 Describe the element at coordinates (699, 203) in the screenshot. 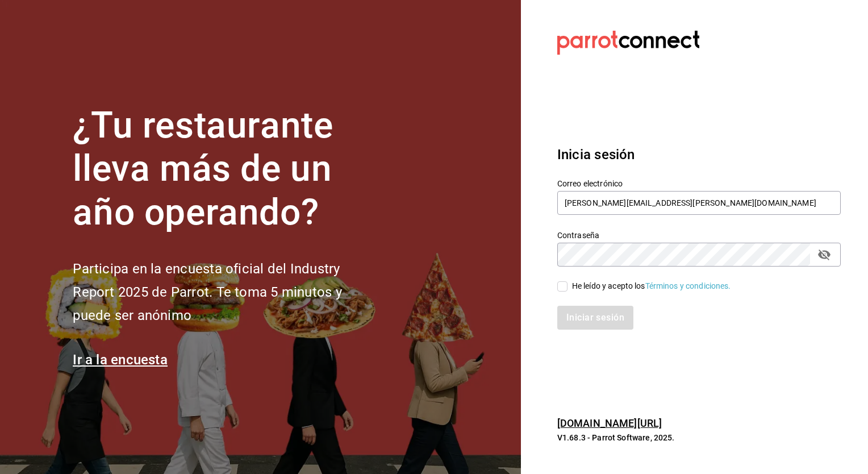

I see `input: Ingresa tu correo electrónico` at that location.